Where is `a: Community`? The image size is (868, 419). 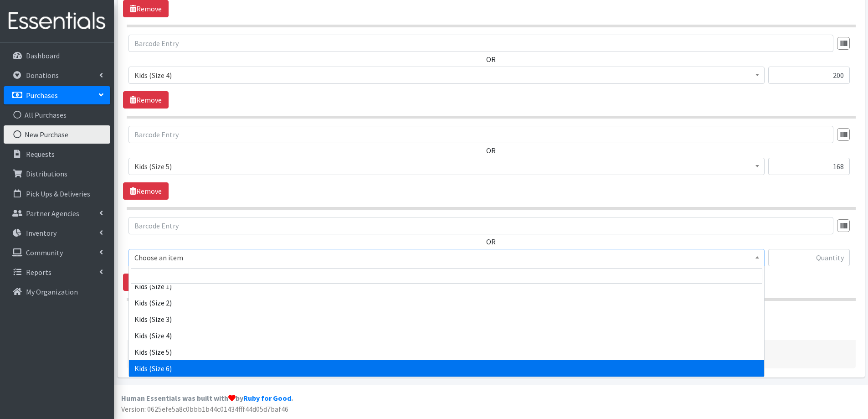
a: Community is located at coordinates (57, 253).